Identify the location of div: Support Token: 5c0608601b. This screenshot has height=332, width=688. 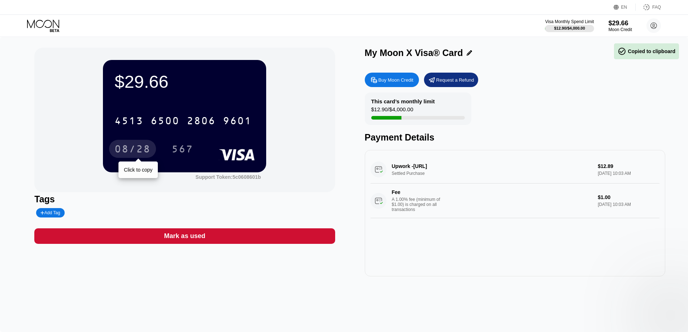
(228, 177).